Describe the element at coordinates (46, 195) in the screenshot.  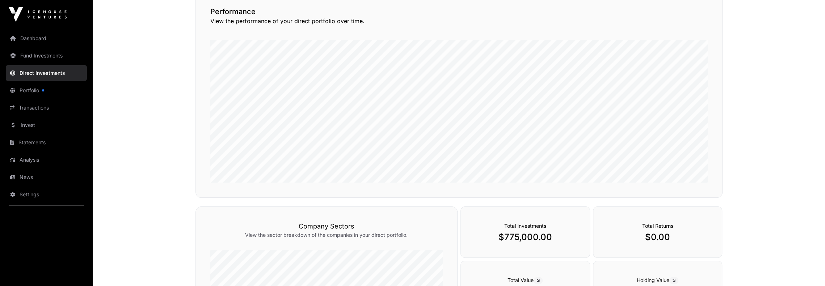
I see `a: Settings` at that location.